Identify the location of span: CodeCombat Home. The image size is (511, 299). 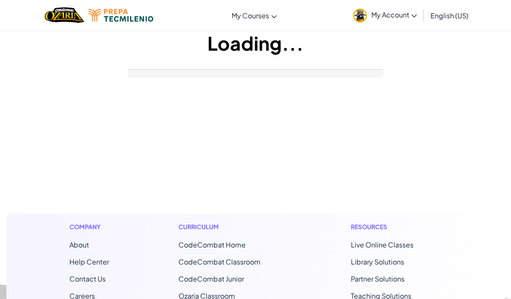
(212, 244).